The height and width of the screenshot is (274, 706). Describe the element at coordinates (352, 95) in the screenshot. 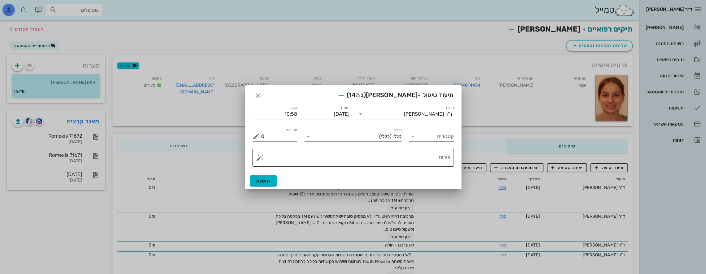

I see `span: 14` at that location.